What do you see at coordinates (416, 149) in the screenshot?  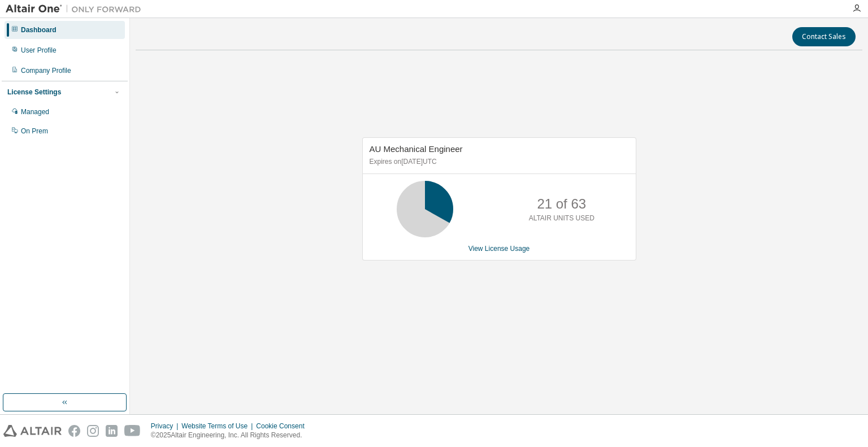 I see `span: AU Mechanical Engineer` at bounding box center [416, 149].